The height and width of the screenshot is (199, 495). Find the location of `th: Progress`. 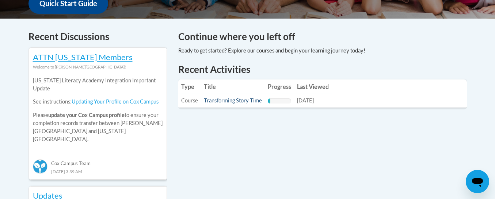

th: Progress is located at coordinates (279, 87).